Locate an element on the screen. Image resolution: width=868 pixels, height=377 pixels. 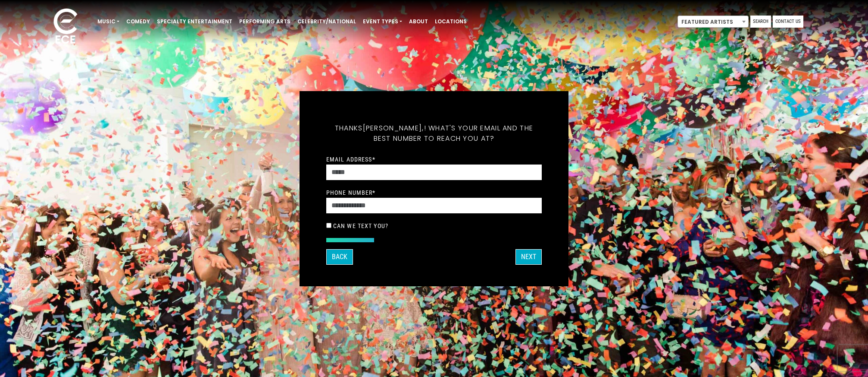
button: Back is located at coordinates (340, 257).